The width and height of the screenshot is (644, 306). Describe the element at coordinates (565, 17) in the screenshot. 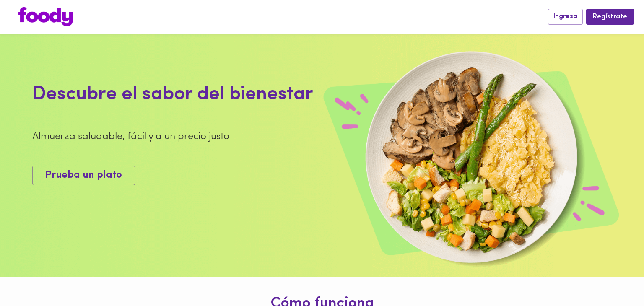

I see `button: Ingresa` at that location.